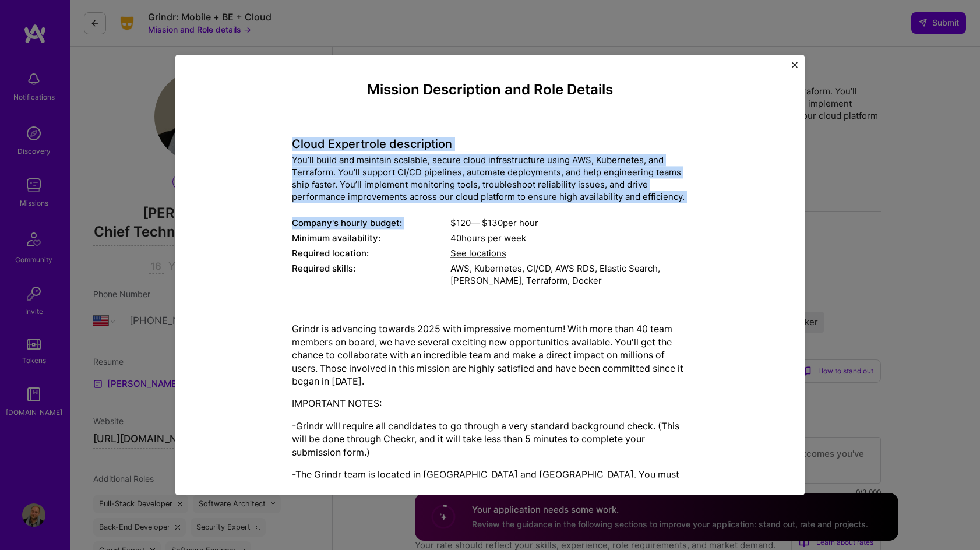  I want to click on div: $ 120 — $ 130 per hour, so click(569, 223).